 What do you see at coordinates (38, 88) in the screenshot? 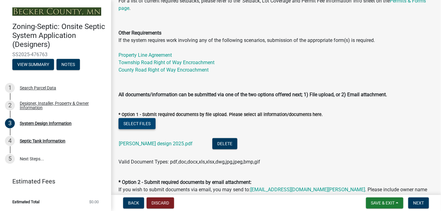
I see `div: Search Parcel Data` at bounding box center [38, 88].